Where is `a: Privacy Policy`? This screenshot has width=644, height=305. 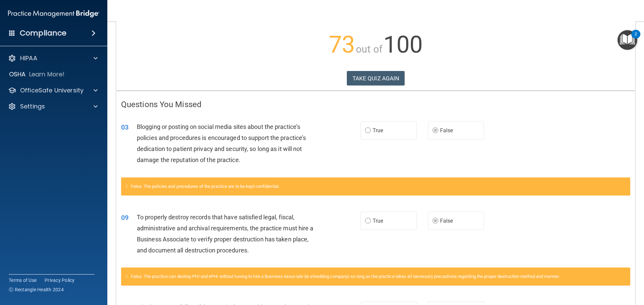
a: Privacy Policy is located at coordinates (60, 280).